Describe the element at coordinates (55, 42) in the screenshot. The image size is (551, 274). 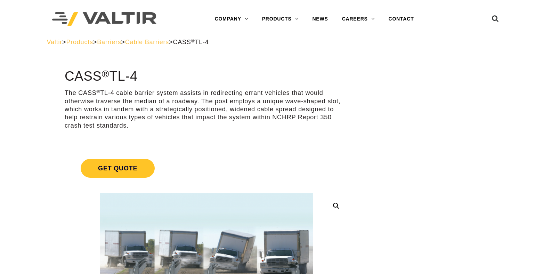
I see `span: Valtir` at that location.